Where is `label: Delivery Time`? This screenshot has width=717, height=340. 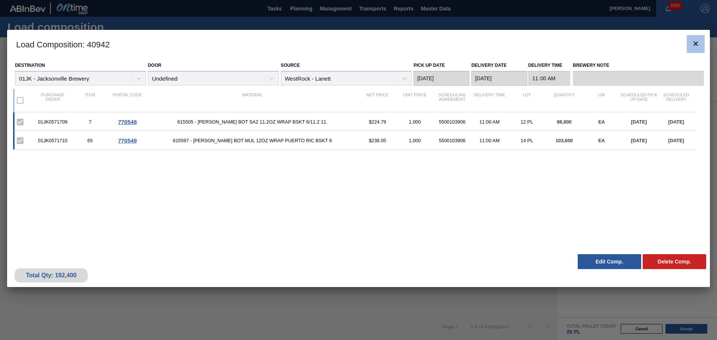
label: Delivery Time is located at coordinates (549, 65).